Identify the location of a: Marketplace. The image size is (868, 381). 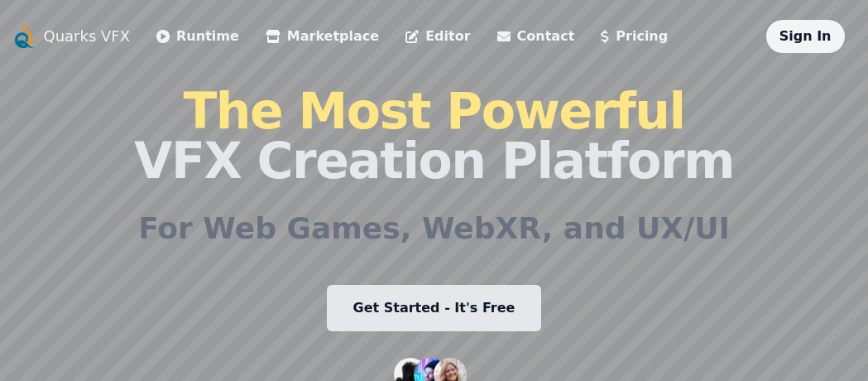
(322, 37).